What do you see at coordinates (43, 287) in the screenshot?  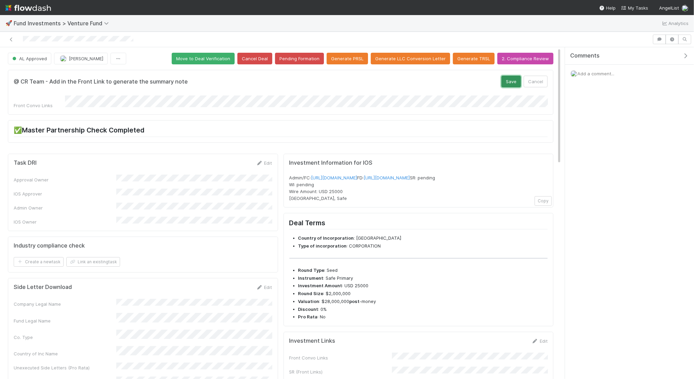 I see `h5: Side Letter Download` at bounding box center [43, 287].